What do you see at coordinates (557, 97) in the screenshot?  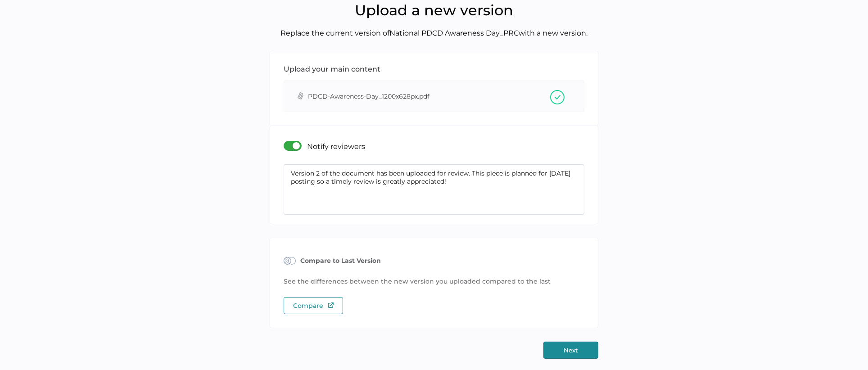 I see `img: zVczYwS+fjRuxuU0bATayOSCU3i61dfzfwHdZ0P6KGamaAAAAABJRU5ErkJggg==` at bounding box center [557, 97].